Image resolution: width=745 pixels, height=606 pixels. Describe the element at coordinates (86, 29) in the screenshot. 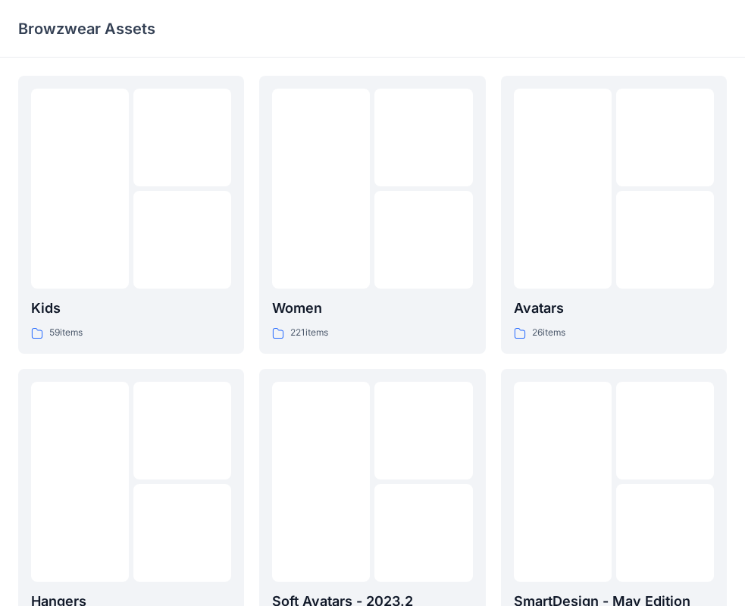

I see `p: Browzwear Assets` at that location.